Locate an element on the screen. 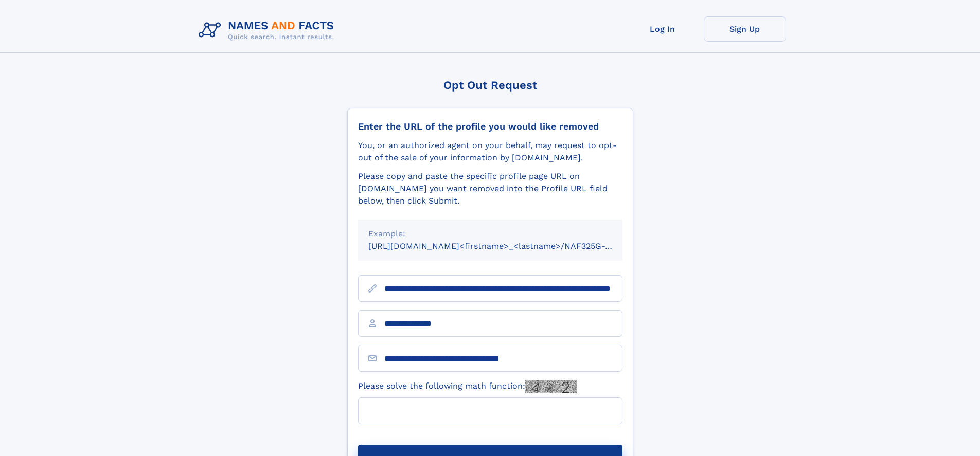 This screenshot has width=980, height=456. div: You, or an authorized agent on your behalf, may request to opt-out of the sale of your informatio... is located at coordinates (490, 152).